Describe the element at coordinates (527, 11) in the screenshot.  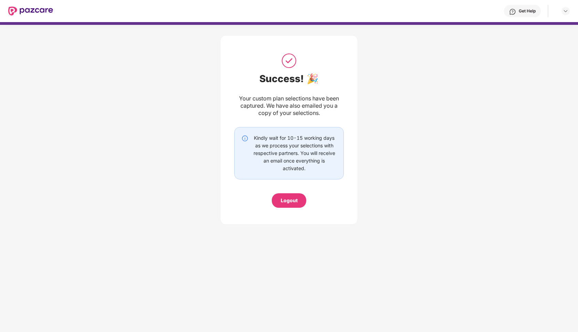
I see `div: Get Help` at that location.